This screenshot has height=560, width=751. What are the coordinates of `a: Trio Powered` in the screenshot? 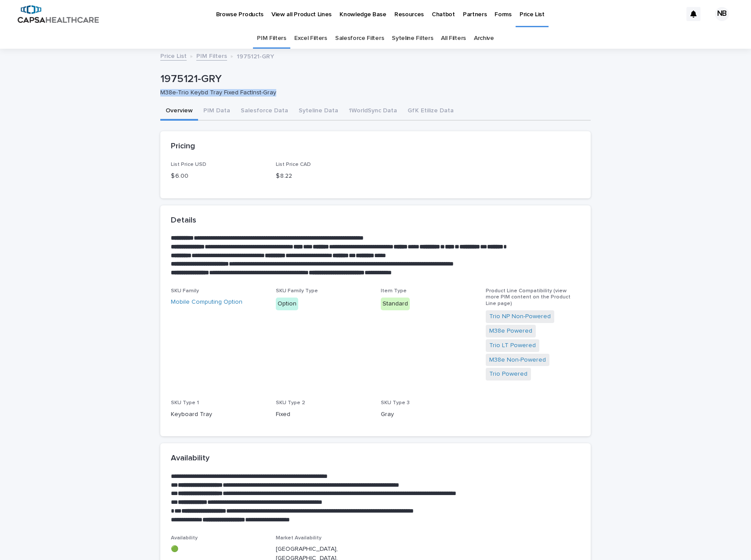 It's located at (508, 374).